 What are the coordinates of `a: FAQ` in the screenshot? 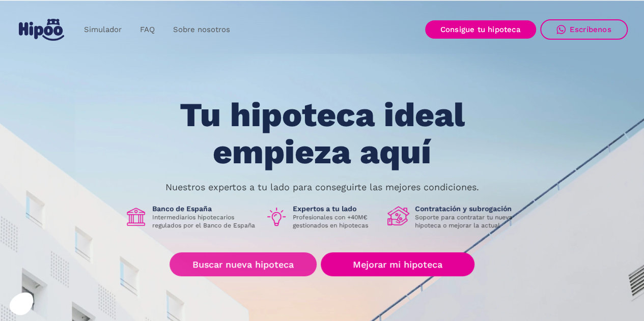 It's located at (147, 30).